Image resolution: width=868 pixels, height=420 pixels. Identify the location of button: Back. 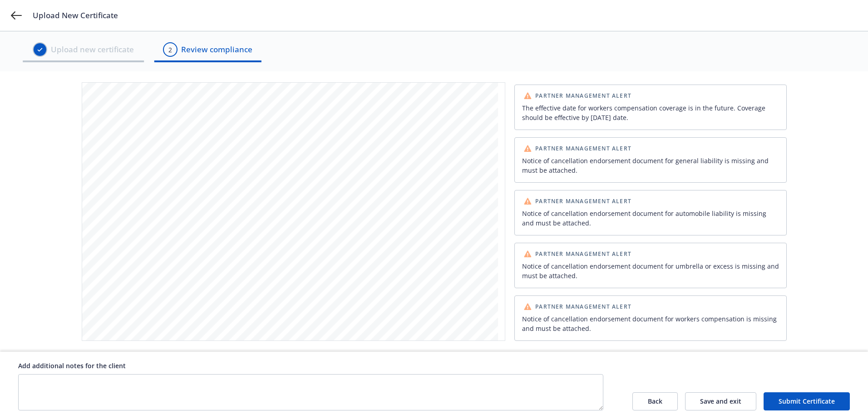
(655, 401).